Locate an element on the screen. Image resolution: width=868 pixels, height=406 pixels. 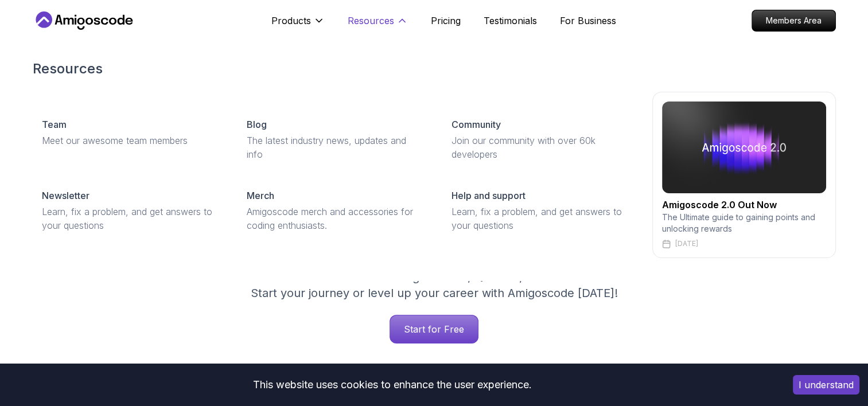
h2: Resources is located at coordinates (434, 68).